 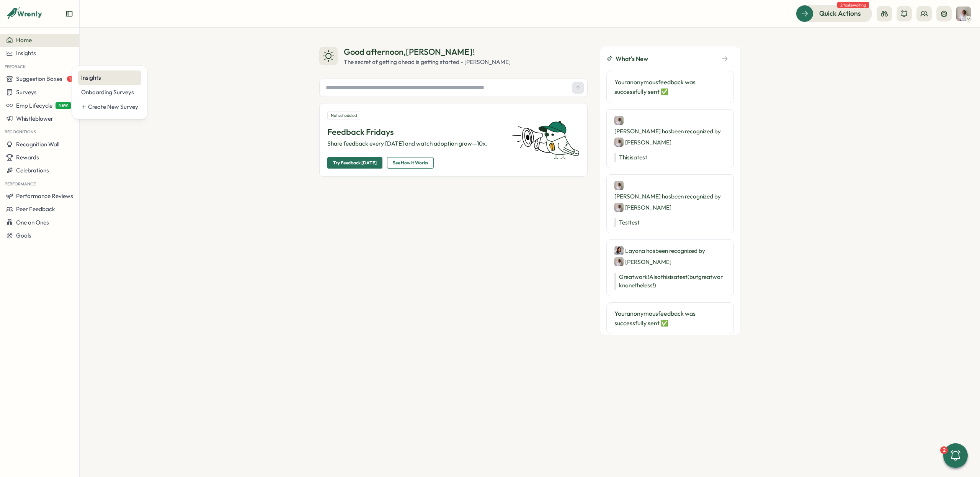 What do you see at coordinates (670, 281) in the screenshot?
I see `p: Great work! Also this is a test (but great work nonetheless!)` at bounding box center [670, 281].